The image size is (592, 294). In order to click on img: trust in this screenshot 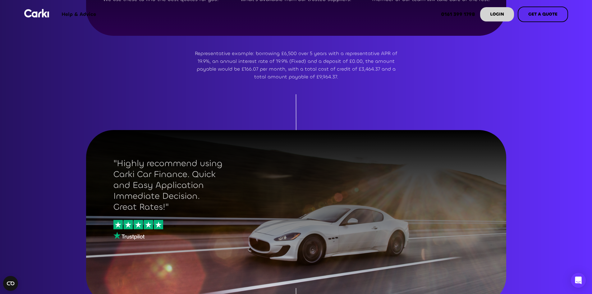, I will do `click(129, 235)`.